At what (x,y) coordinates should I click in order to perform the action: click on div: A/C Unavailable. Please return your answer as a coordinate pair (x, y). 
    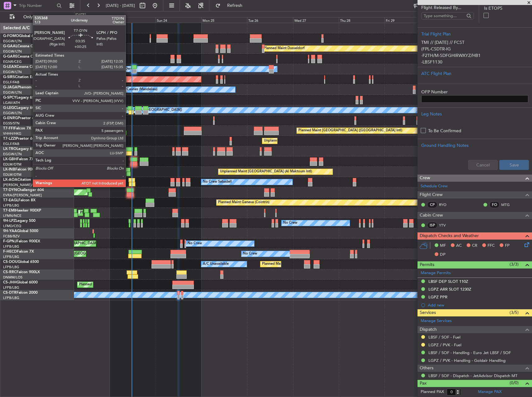
    Looking at the image, I should click on (216, 264).